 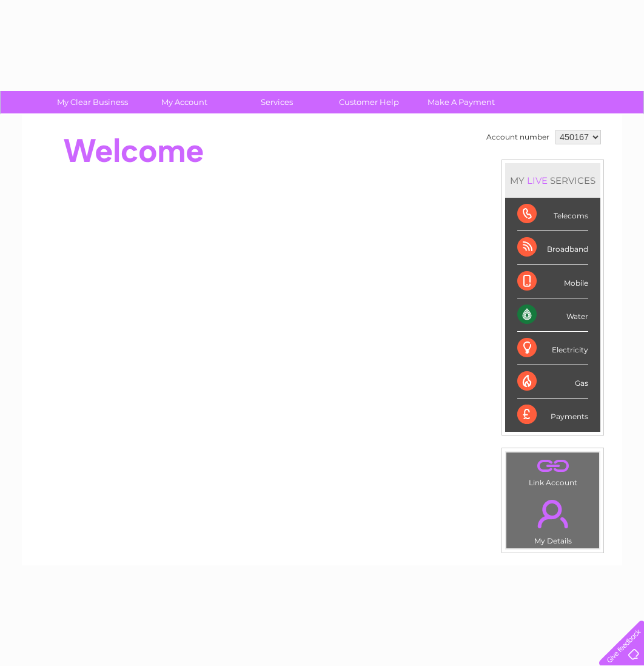 I want to click on a: My Account, so click(x=184, y=102).